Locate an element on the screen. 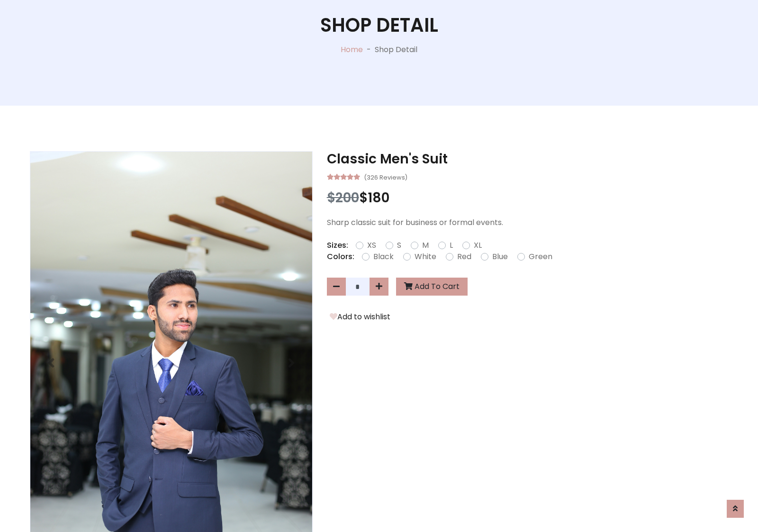 Image resolution: width=758 pixels, height=532 pixels. small: (326 Reviews) is located at coordinates (386, 177).